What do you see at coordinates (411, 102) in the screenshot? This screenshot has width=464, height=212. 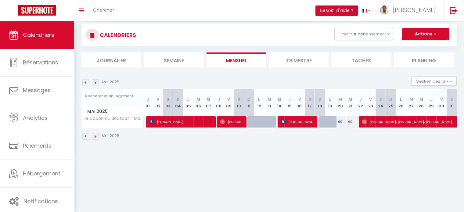 I see `th: 27` at bounding box center [411, 102].